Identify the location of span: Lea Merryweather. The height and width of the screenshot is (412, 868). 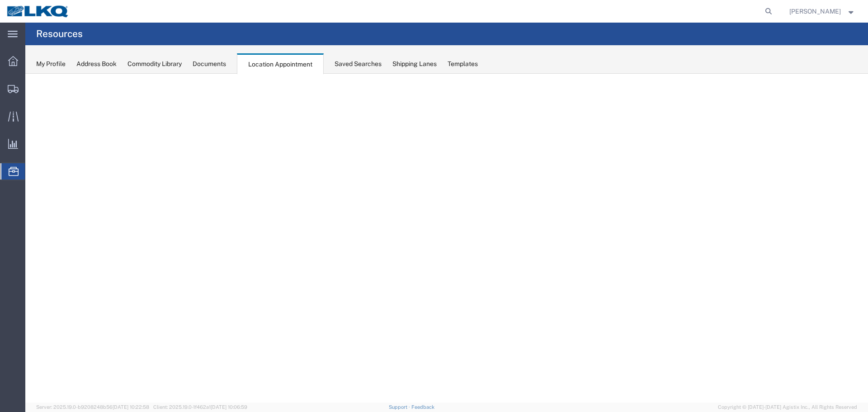
(815, 11).